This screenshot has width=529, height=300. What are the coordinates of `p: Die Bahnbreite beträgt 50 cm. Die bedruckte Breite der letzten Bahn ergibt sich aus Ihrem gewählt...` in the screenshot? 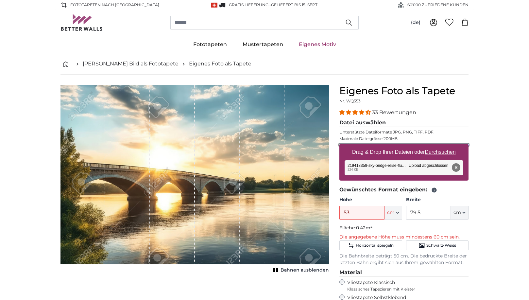 It's located at (404, 259).